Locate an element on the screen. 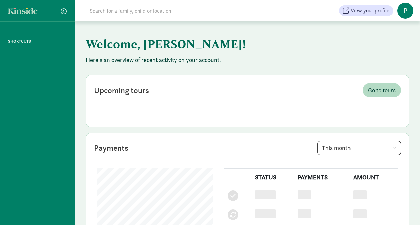 The image size is (420, 225). span: View your profile is located at coordinates (370, 11).